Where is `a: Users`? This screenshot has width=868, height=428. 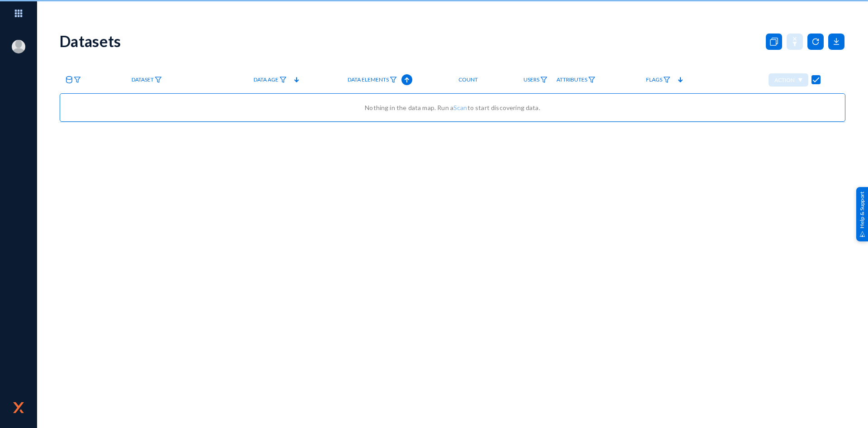 a: Users is located at coordinates (535, 80).